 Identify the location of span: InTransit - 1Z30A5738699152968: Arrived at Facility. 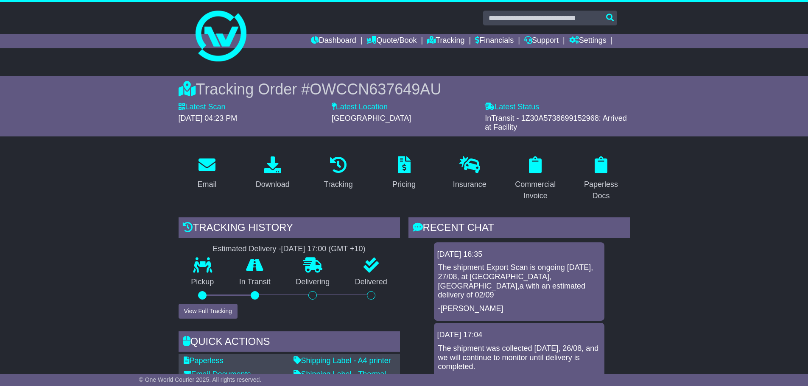
(556, 123).